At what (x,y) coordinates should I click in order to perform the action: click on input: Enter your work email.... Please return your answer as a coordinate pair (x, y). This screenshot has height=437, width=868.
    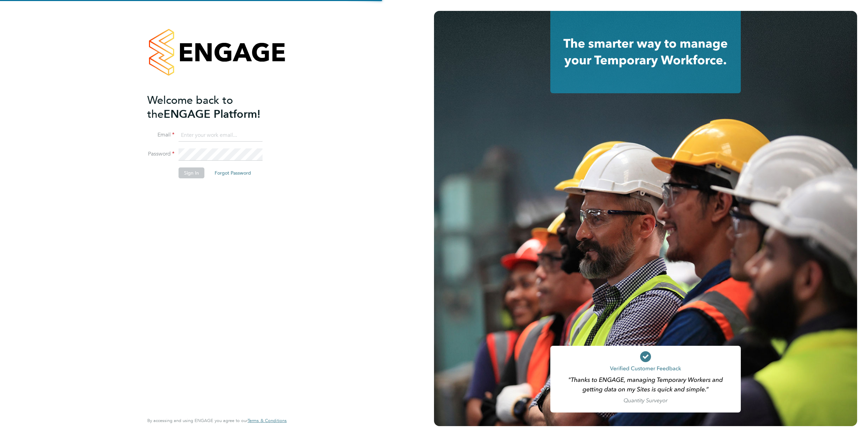
    Looking at the image, I should click on (221, 135).